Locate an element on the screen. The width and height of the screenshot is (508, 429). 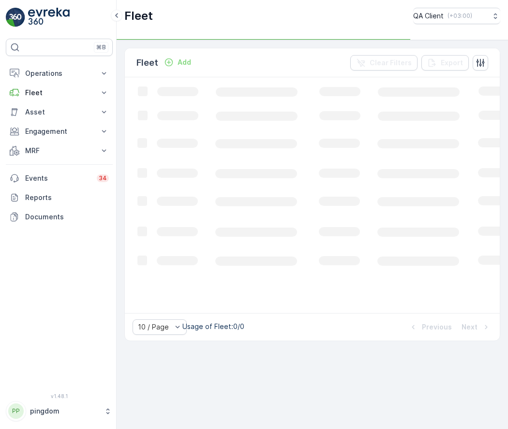
button: Fleet is located at coordinates (59, 93).